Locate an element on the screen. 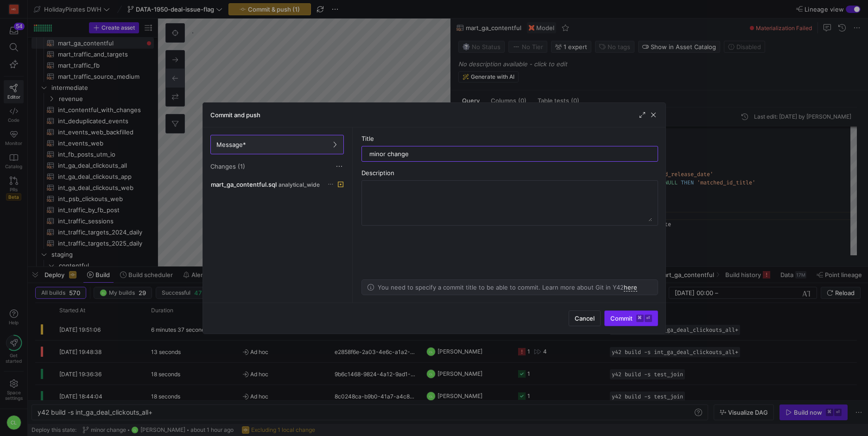 The width and height of the screenshot is (868, 436). div: Description is located at coordinates (510, 173).